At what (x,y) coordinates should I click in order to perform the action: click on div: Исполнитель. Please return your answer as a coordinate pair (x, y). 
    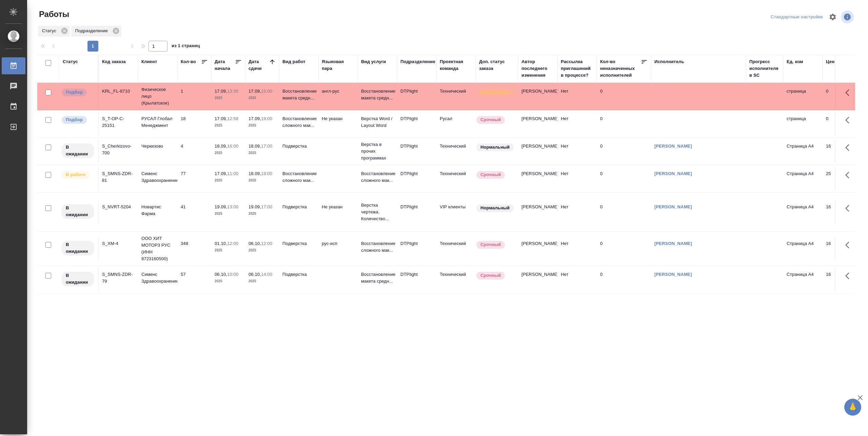
    Looking at the image, I should click on (669, 62).